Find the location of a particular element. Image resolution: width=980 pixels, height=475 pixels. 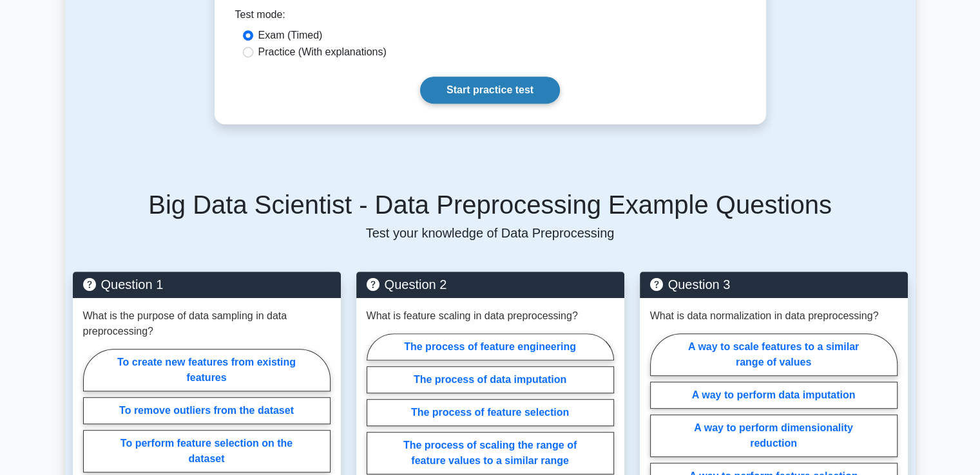

p: Test your knowledge of Data Preprocessing is located at coordinates (490, 233).